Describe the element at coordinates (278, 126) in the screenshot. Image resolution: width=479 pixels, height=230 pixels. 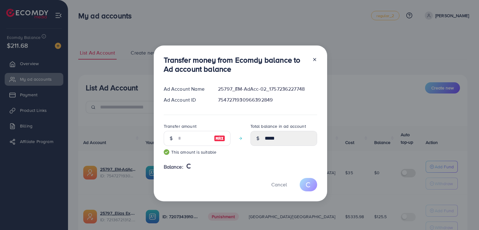
I see `label: Total balance in ad account` at that location.